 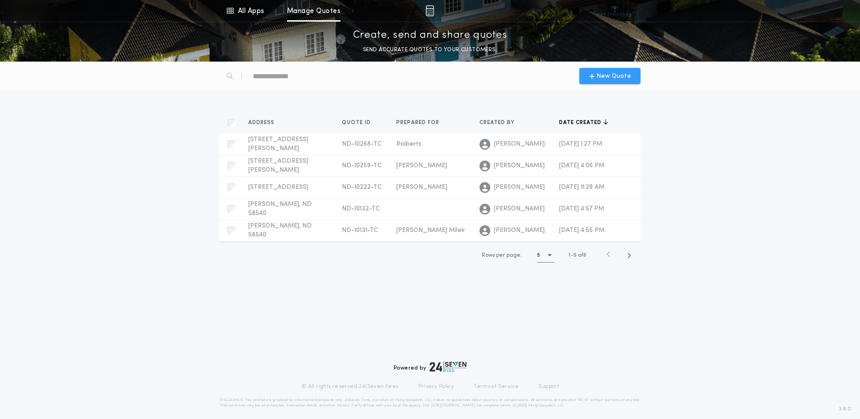 What do you see at coordinates (350, 387) in the screenshot?
I see `p: © All rights reserved. 24|Seven Fees` at bounding box center [350, 387].